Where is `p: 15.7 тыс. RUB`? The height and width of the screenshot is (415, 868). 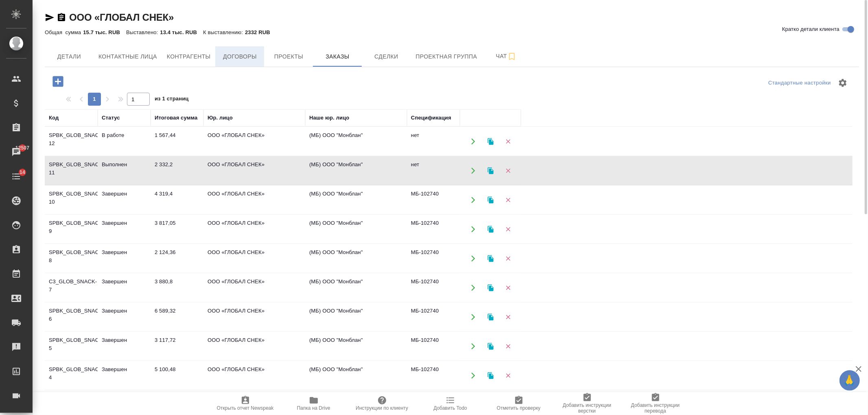 p: 15.7 тыс. RUB is located at coordinates (105, 32).